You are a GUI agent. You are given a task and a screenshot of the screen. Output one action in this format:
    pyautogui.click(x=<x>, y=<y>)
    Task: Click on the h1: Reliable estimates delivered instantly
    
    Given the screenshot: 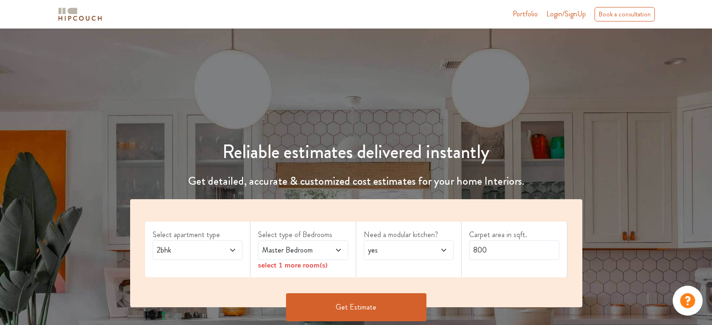 What is the action you would take?
    pyautogui.click(x=356, y=152)
    